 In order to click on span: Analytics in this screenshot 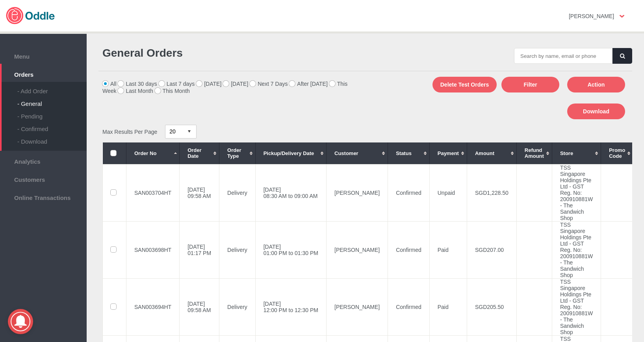, I will do `click(44, 161)`.